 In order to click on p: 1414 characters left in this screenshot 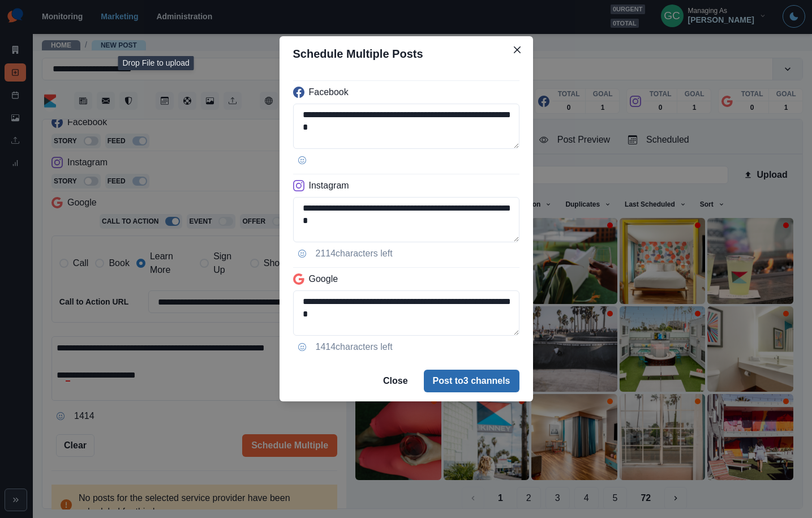, I will do `click(354, 347)`.